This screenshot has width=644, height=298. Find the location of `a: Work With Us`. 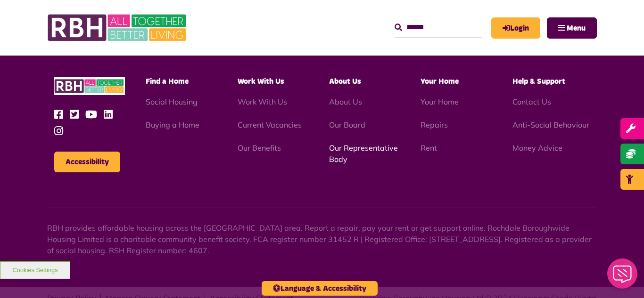

a: Work With Us is located at coordinates (262, 102).